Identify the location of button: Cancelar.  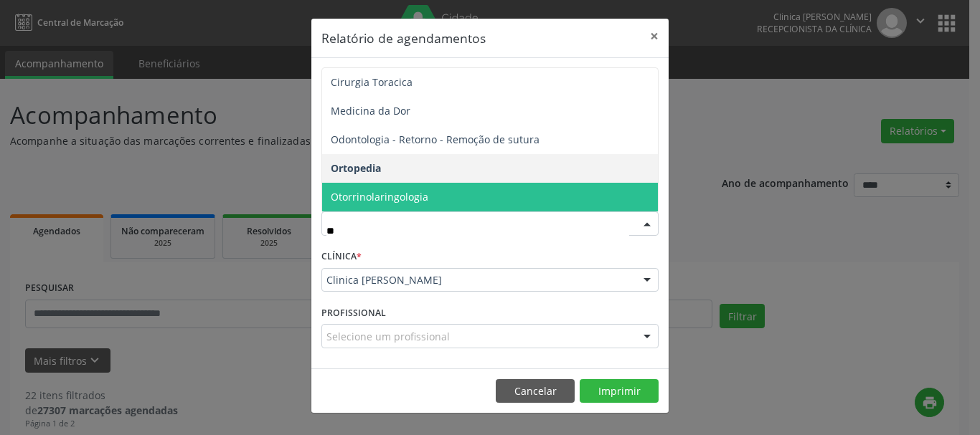
(535, 392).